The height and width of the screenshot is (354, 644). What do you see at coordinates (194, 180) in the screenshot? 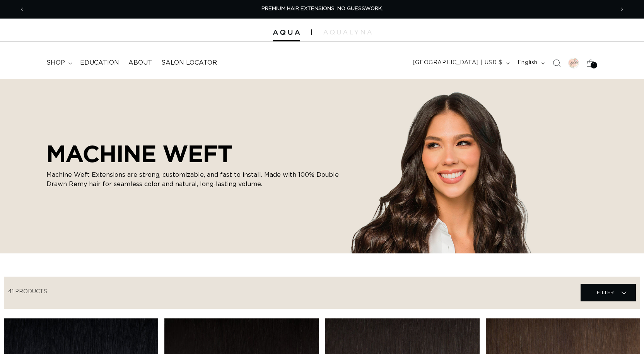
I see `p: Machine Weft Extensions are strong, customizable, and fast to install. Made with 100% Double Draw...` at bounding box center [194, 180].